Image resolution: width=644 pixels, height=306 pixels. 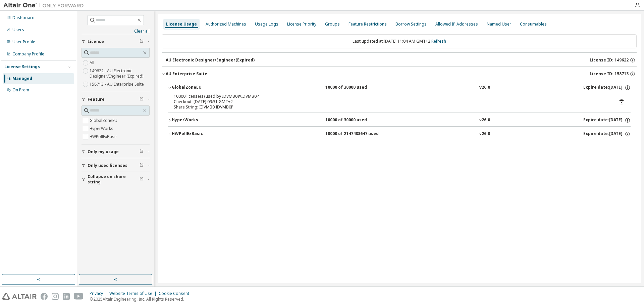 I want to click on div: HyperWorks, so click(x=202, y=120).